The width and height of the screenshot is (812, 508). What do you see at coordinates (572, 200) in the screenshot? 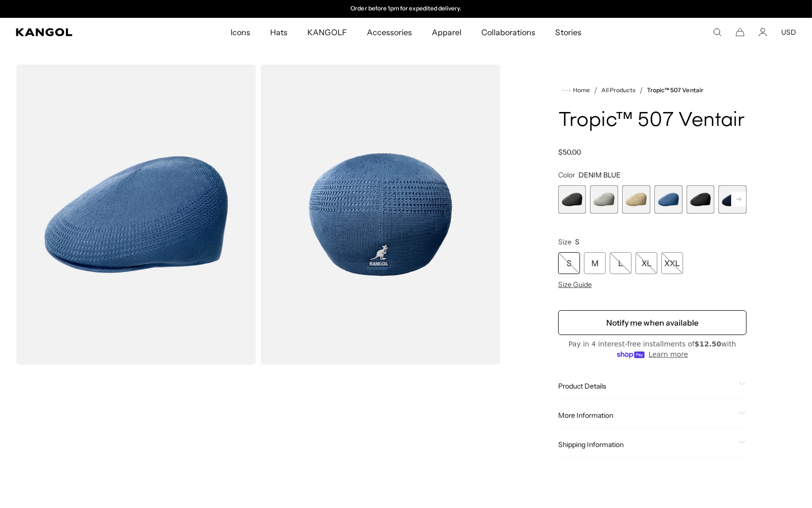
I see `label: Cliff` at bounding box center [572, 200].